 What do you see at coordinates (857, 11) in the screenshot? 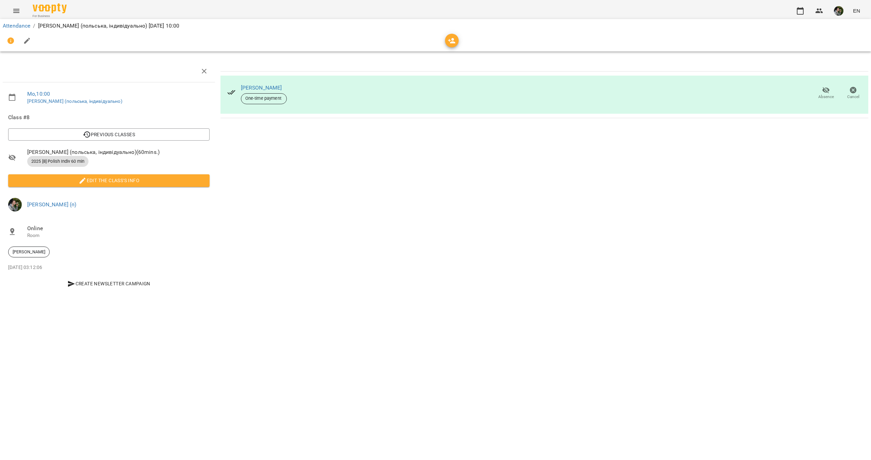
I see `span: EN` at bounding box center [857, 11].